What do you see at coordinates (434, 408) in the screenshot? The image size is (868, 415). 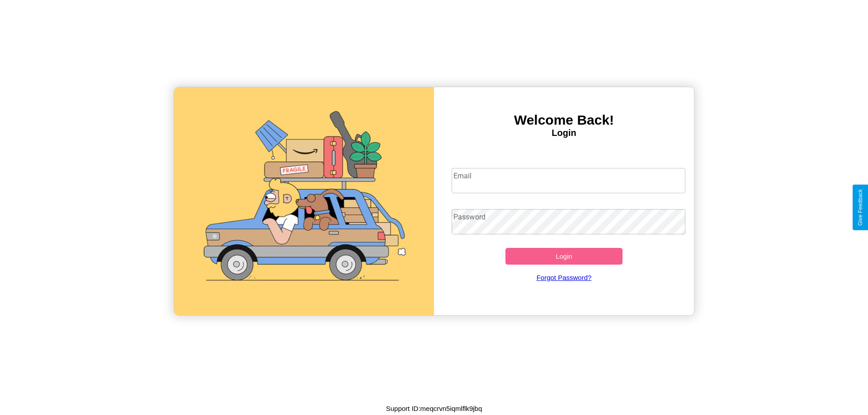 I see `p: Support ID: meqcrvn5iqmlflk9jbq` at bounding box center [434, 408].